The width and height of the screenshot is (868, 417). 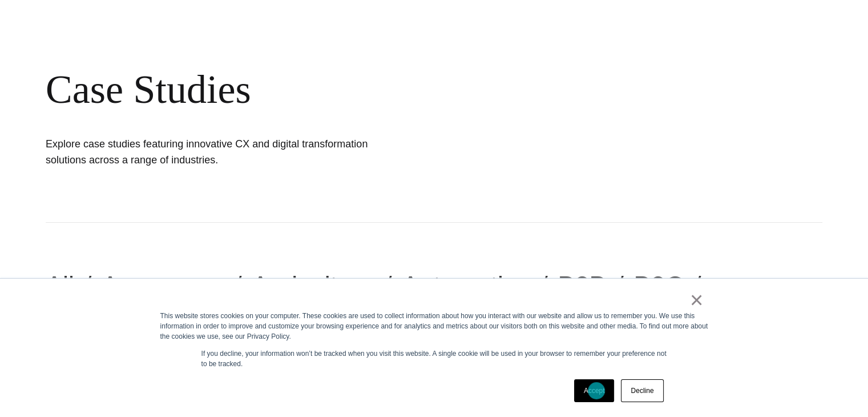 I want to click on h1: Explore case studies featuring innovative CX and digital transformation solutions across a range ..., so click(x=216, y=152).